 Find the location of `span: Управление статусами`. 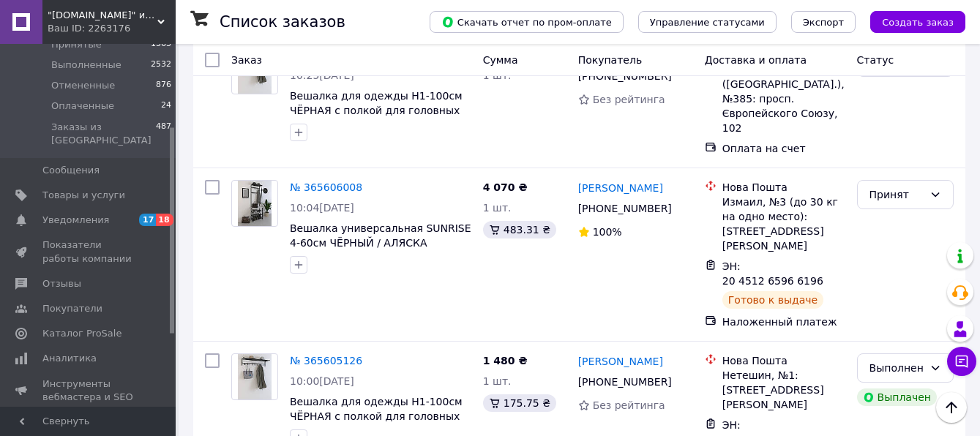

span: Управление статусами is located at coordinates (707, 22).